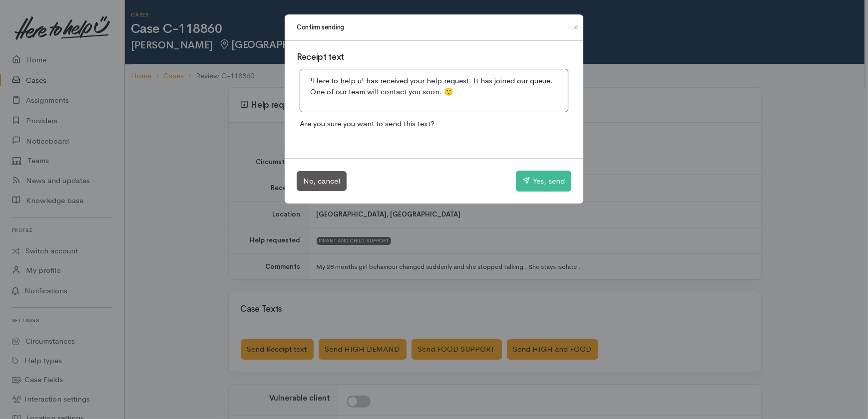  I want to click on button: Yes, send, so click(544, 181).